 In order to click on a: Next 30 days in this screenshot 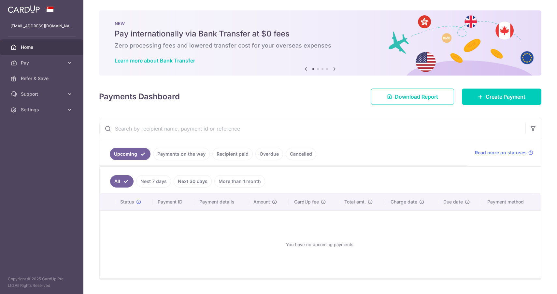, I will do `click(193, 182)`.